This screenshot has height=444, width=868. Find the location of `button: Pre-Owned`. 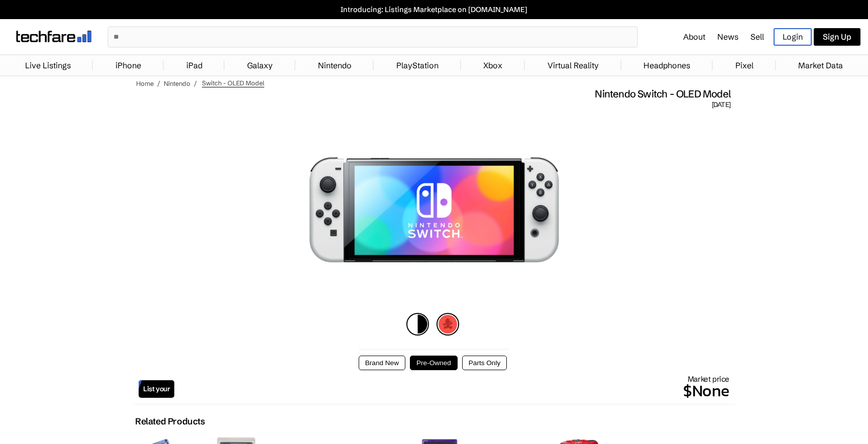

button: Pre-Owned is located at coordinates (433, 362).